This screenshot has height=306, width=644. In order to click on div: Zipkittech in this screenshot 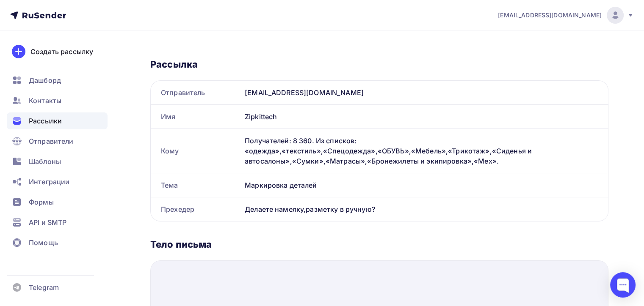, I will do `click(425, 117)`.